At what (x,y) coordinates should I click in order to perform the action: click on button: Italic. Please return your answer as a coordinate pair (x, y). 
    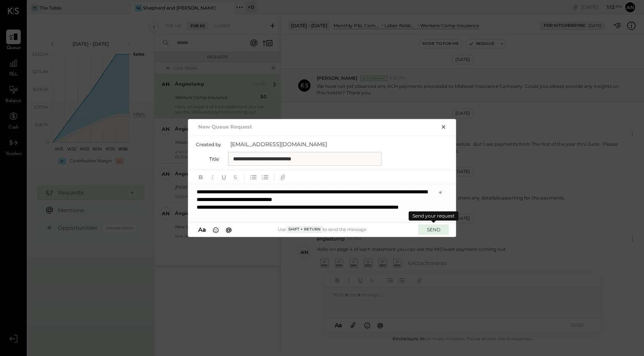
    Looking at the image, I should click on (212, 177).